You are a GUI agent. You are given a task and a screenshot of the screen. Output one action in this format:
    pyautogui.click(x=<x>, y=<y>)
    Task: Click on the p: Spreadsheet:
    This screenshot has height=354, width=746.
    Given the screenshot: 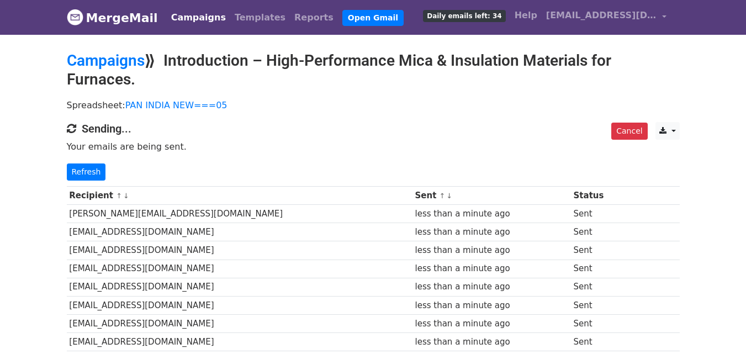 What is the action you would take?
    pyautogui.click(x=373, y=105)
    